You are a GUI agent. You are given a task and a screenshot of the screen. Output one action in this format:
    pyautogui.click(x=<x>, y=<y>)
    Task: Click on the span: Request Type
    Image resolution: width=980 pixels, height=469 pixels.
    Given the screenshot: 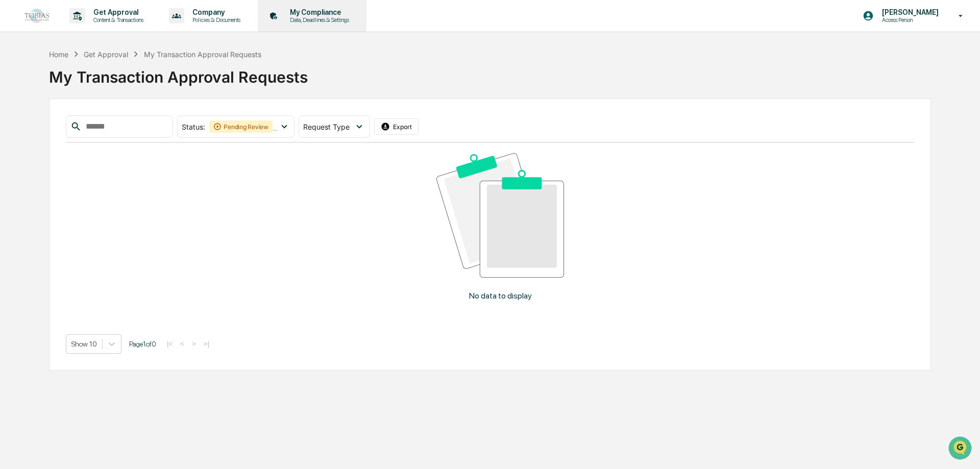 What is the action you would take?
    pyautogui.click(x=326, y=127)
    